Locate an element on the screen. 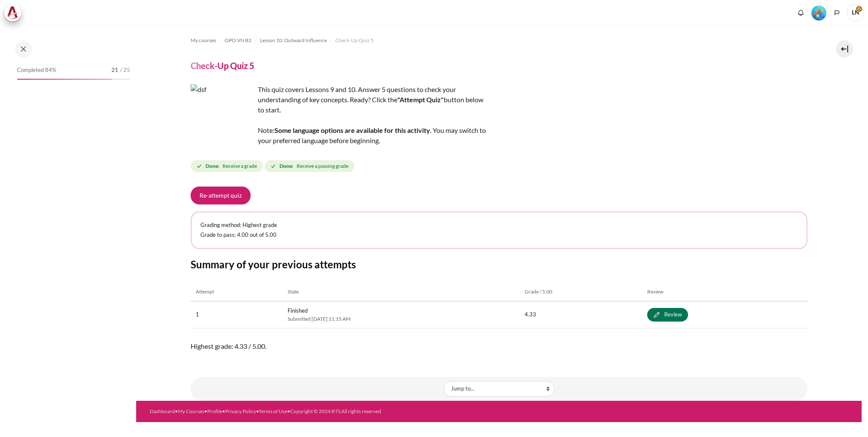  a: Privacy Policy is located at coordinates (241, 411).